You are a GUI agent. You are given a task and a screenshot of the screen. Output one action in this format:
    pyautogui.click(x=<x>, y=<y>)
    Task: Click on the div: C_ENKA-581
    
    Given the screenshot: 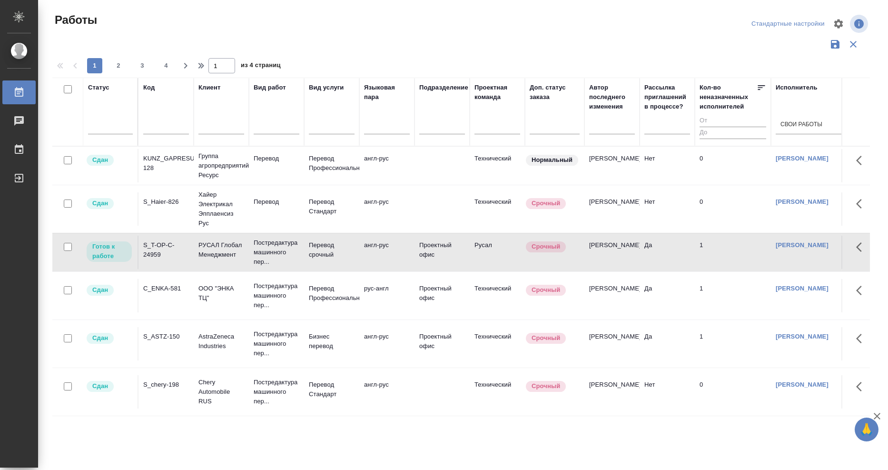 What is the action you would take?
    pyautogui.click(x=166, y=288)
    